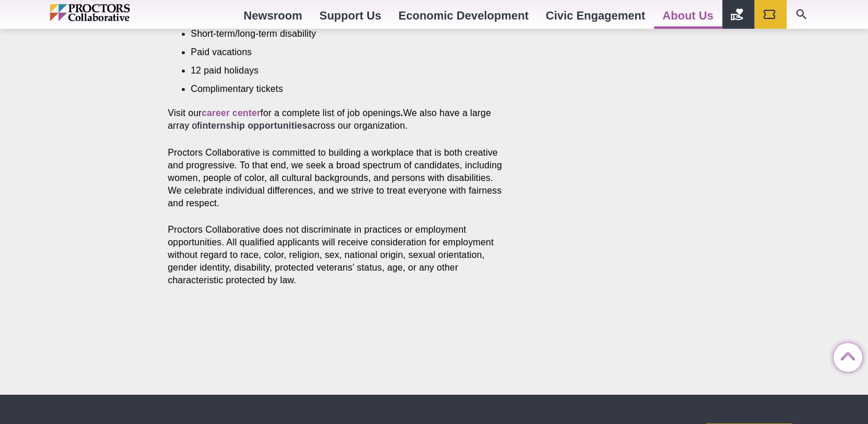 The width and height of the screenshot is (868, 424). What do you see at coordinates (845, 355) in the screenshot?
I see `a: Back to Top` at bounding box center [845, 355].